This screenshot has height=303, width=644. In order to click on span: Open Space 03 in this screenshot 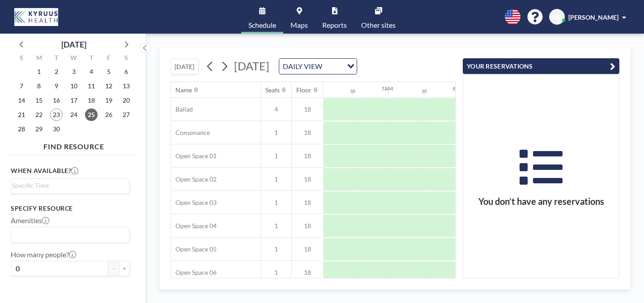, I will do `click(194, 203)`.